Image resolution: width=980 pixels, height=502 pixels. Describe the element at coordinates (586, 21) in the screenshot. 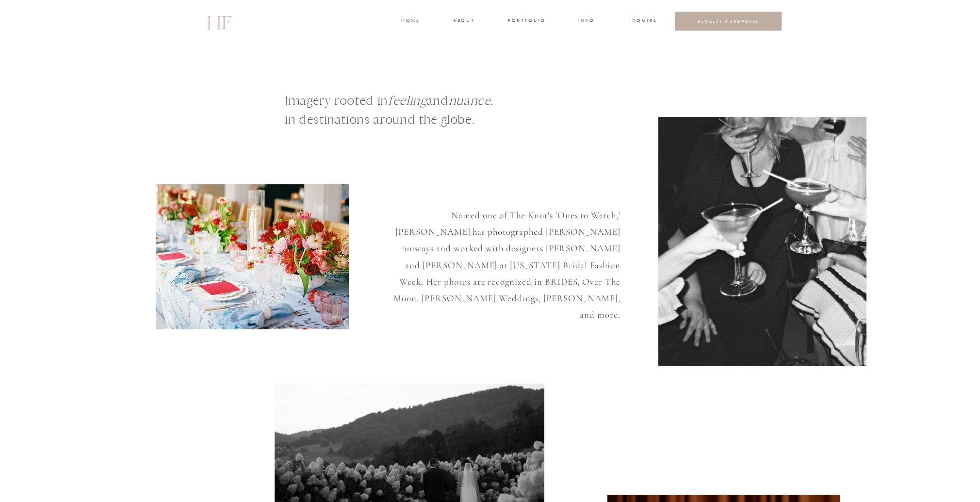

I see `h3: INFO` at that location.